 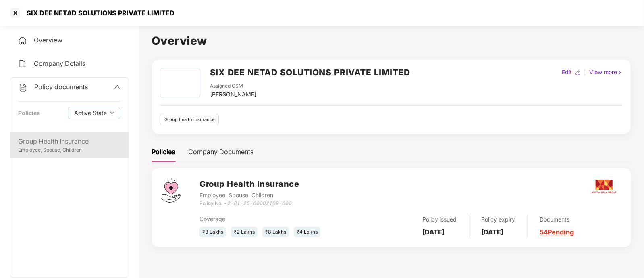 I want to click on span: up, so click(x=117, y=87).